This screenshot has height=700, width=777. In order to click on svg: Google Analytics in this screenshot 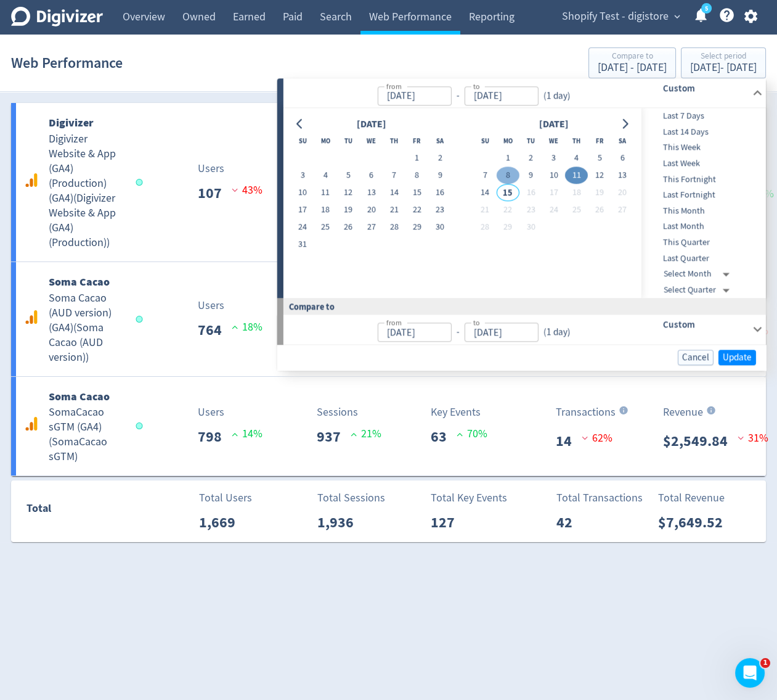, I will do `click(32, 317)`.